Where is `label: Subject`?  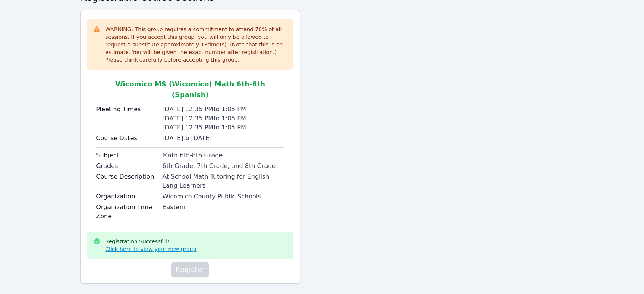
label: Subject is located at coordinates (127, 155).